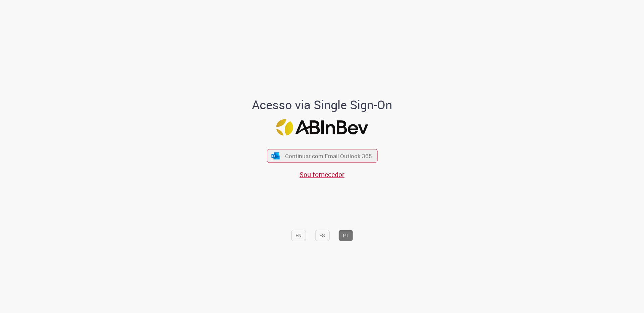  What do you see at coordinates (322, 105) in the screenshot?
I see `h1: Acesso via Single Sign-On` at bounding box center [322, 105].